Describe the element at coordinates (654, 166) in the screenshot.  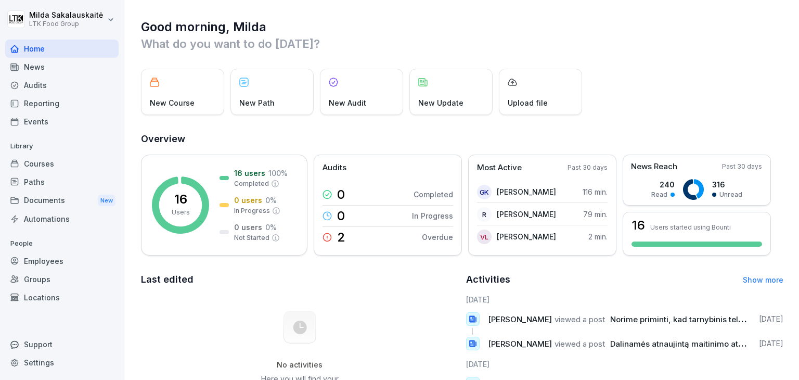
I see `p: News Reach` at that location.